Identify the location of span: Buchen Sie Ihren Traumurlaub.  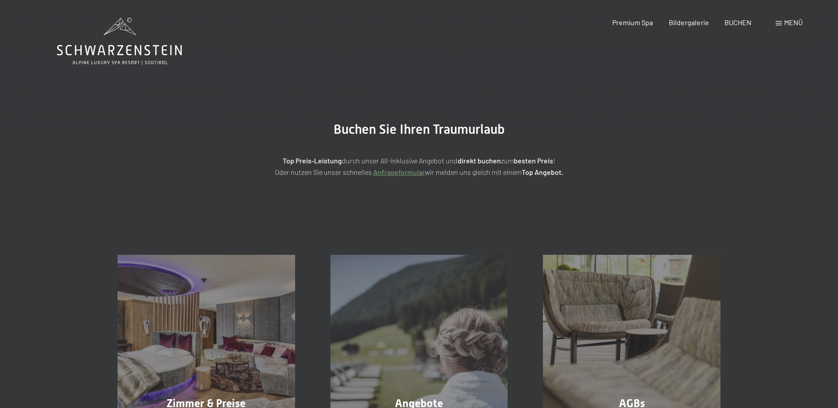
(419, 129).